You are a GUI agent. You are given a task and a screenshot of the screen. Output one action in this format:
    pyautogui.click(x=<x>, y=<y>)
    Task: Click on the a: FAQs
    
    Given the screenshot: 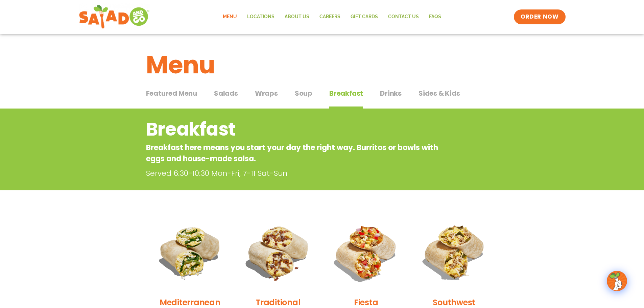 What is the action you would take?
    pyautogui.click(x=435, y=17)
    